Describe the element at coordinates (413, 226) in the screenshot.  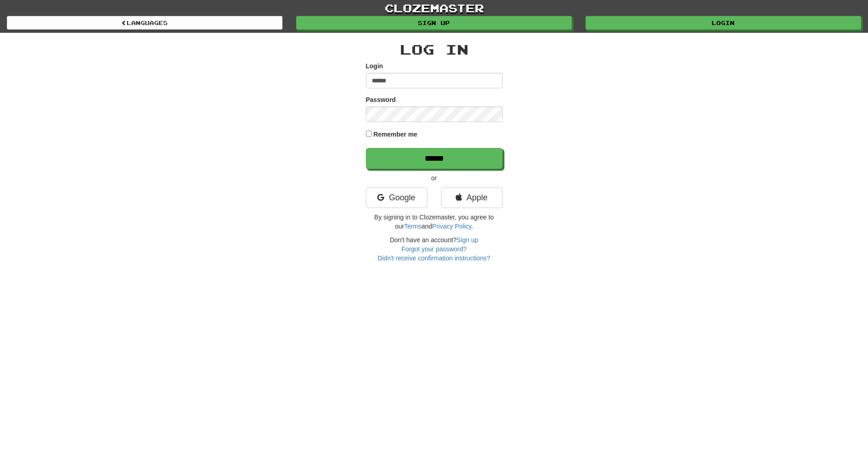
I see `a: Terms` at that location.